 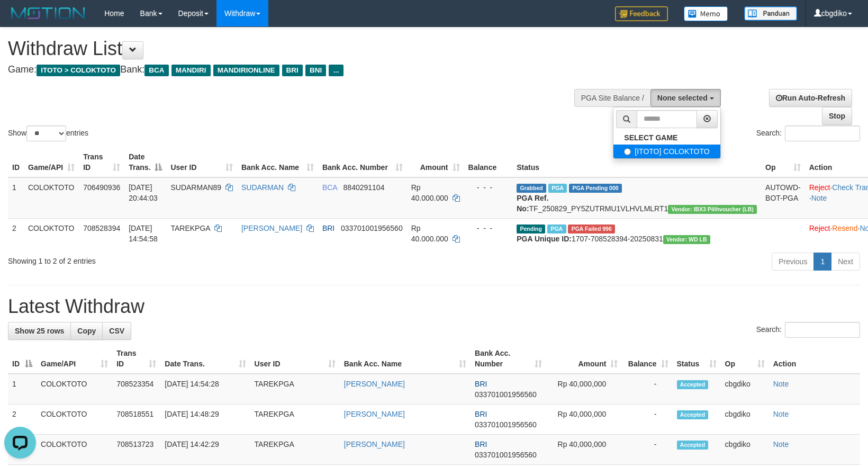 I want to click on img: MOTION_logo.png, so click(x=48, y=13).